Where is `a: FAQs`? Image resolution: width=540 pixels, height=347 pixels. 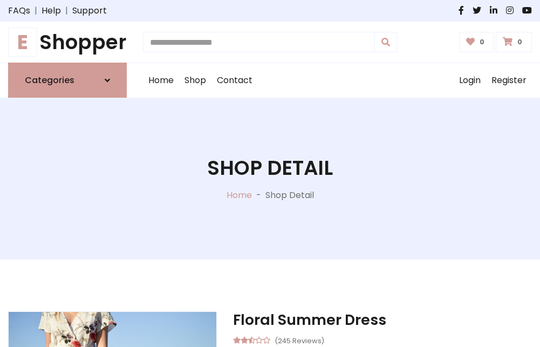
a: FAQs is located at coordinates (19, 11).